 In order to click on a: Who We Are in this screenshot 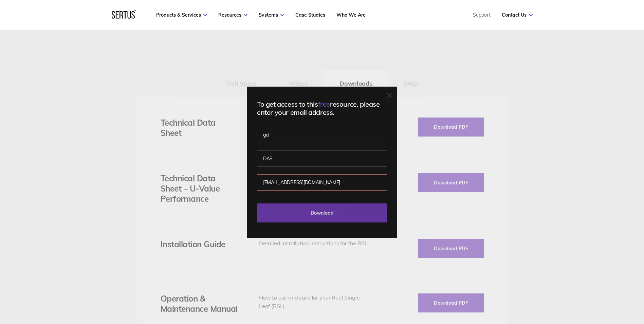, I will do `click(351, 15)`.